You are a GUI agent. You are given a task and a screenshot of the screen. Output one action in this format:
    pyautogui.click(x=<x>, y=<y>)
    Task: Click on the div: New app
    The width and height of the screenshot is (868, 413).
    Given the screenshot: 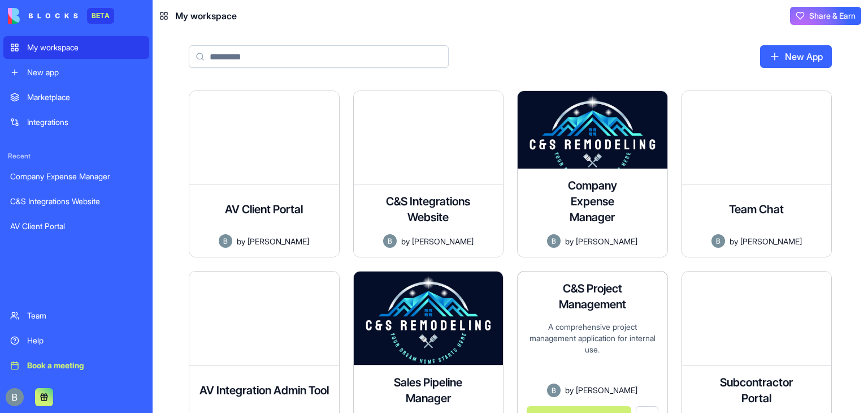 What is the action you would take?
    pyautogui.click(x=84, y=73)
    